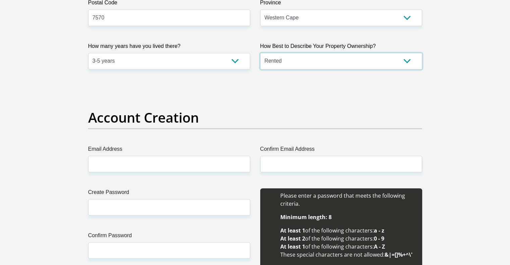 This screenshot has width=510, height=265. I want to click on label: Create Password, so click(169, 194).